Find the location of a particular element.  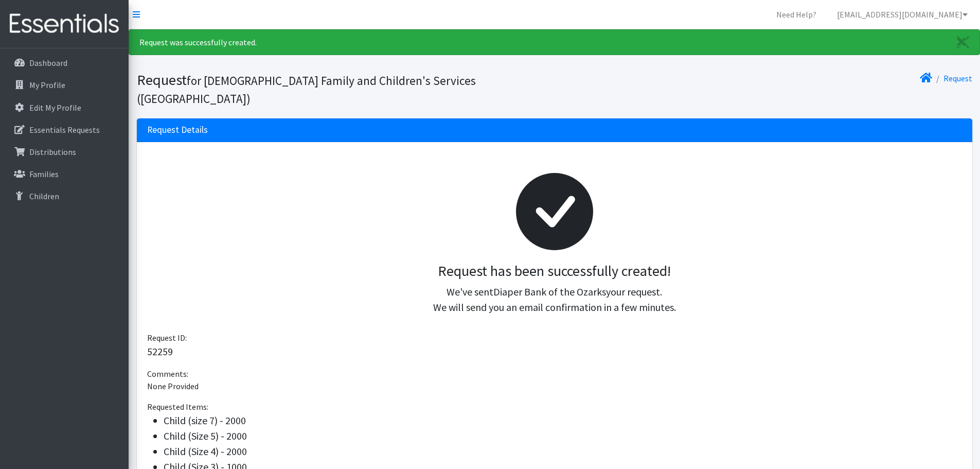

span: Comments: is located at coordinates (168, 374).